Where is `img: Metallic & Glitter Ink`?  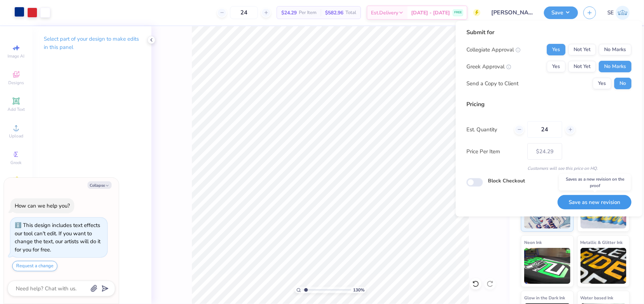 img: Metallic & Glitter Ink is located at coordinates (603, 266).